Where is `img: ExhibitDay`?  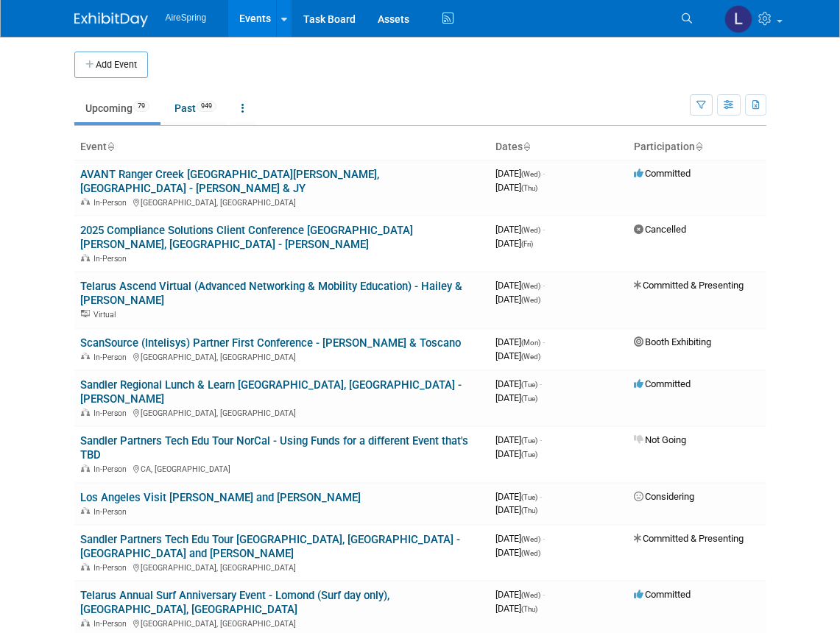 img: ExhibitDay is located at coordinates (112, 20).